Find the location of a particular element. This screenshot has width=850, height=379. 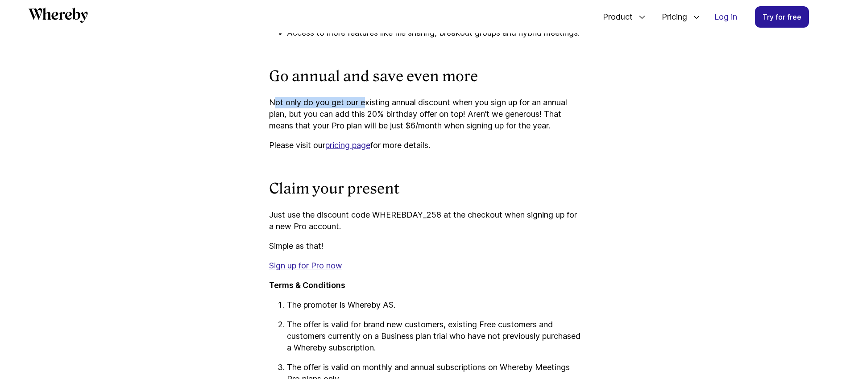

p: Simple as that! is located at coordinates (425, 246).